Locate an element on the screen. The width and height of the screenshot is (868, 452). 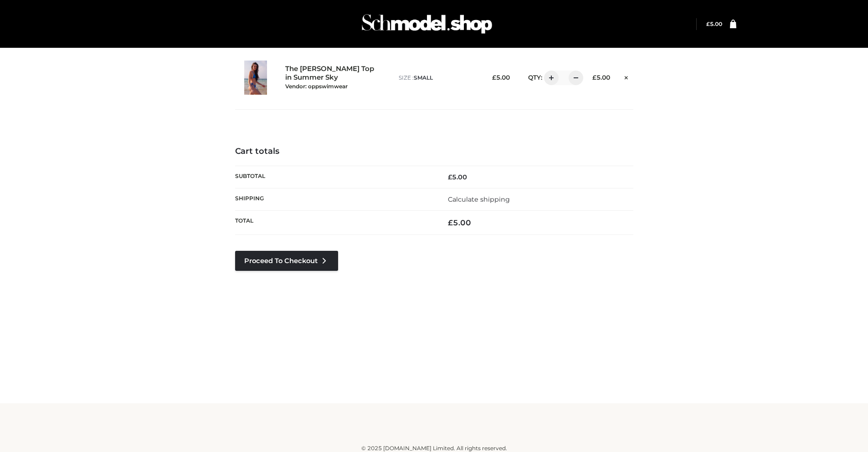
th: Shipping is located at coordinates (334, 199).